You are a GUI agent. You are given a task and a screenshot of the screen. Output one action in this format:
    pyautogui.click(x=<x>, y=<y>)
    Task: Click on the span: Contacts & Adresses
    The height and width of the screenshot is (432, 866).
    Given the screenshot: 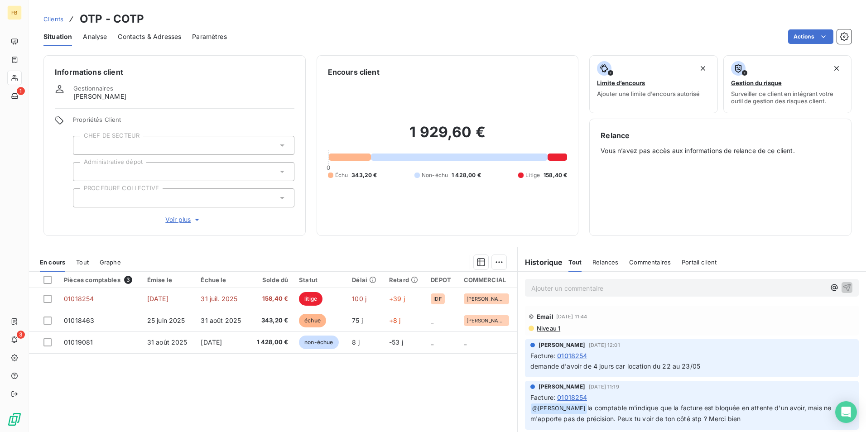 What is the action you would take?
    pyautogui.click(x=149, y=37)
    